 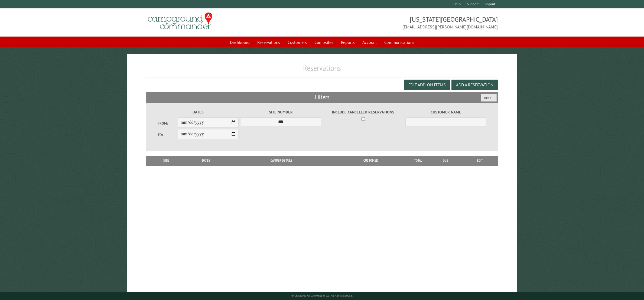 What do you see at coordinates (445, 161) in the screenshot?
I see `th: Due` at bounding box center [445, 161].